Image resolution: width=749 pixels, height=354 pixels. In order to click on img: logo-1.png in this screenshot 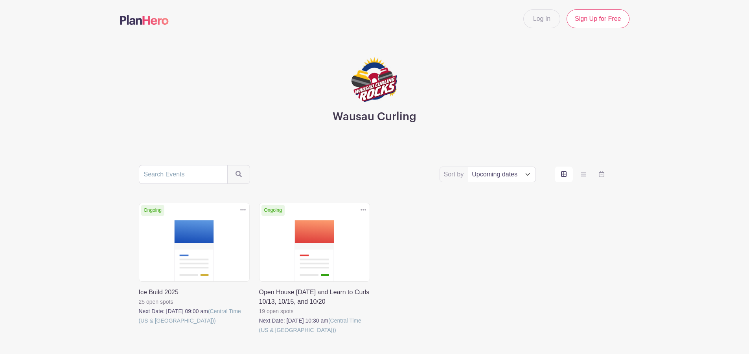, I will do `click(374, 81)`.